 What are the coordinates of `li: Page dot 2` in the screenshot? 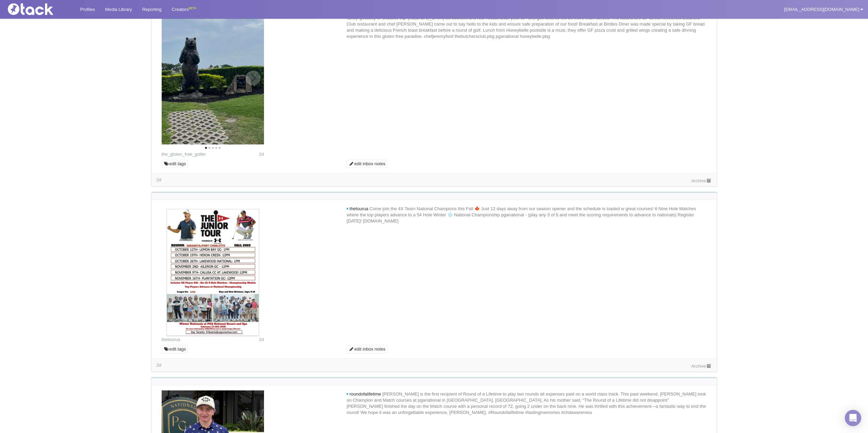 It's located at (210, 148).